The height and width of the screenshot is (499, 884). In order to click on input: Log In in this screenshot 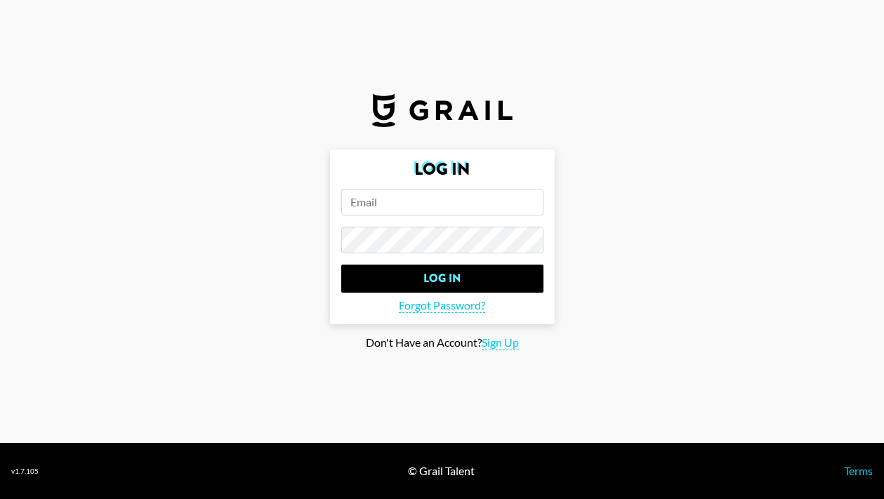, I will do `click(442, 279)`.